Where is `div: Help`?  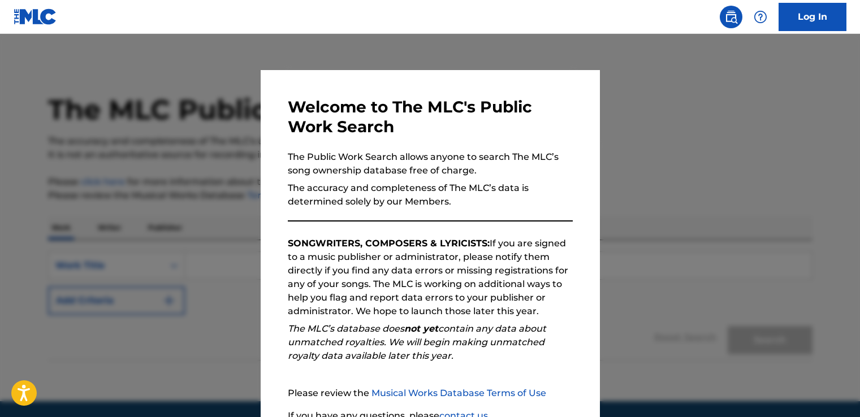 div: Help is located at coordinates (761, 17).